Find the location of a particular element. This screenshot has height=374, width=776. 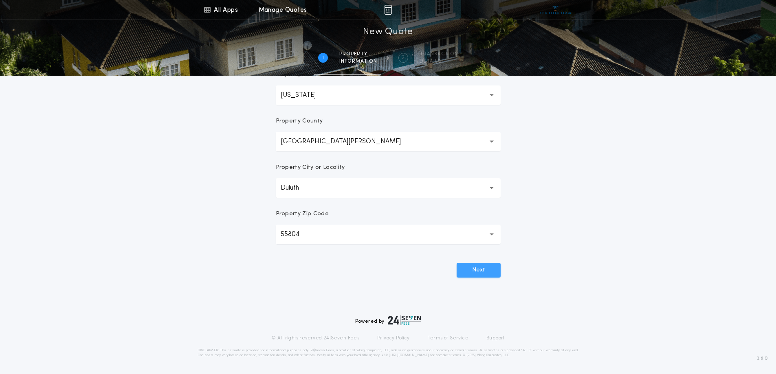

p: DISCLAIMER: This estimate is provided for informational purposes only. 24|Seven Fees, a product o... is located at coordinates (388, 353).